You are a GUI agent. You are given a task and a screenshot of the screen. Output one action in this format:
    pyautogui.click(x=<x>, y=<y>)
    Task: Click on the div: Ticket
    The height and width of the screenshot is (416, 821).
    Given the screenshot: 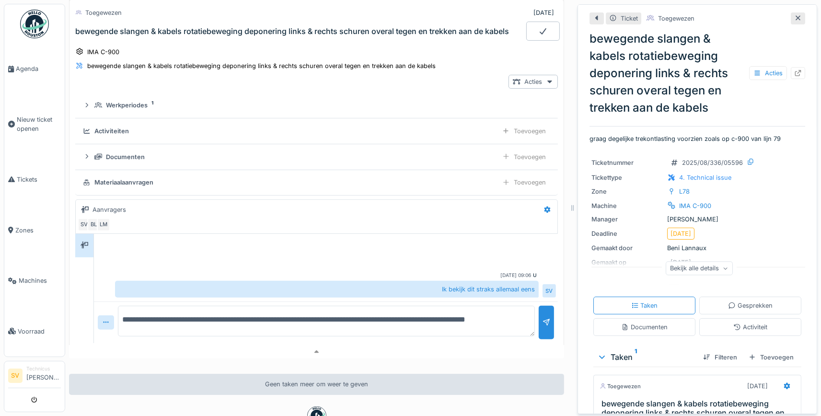 What is the action you would take?
    pyautogui.click(x=629, y=18)
    